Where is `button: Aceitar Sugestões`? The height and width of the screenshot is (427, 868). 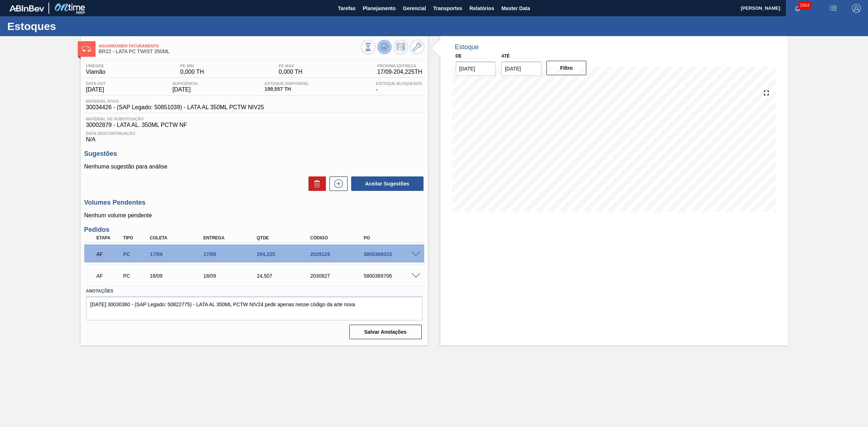 button: Aceitar Sugestões is located at coordinates (387, 184).